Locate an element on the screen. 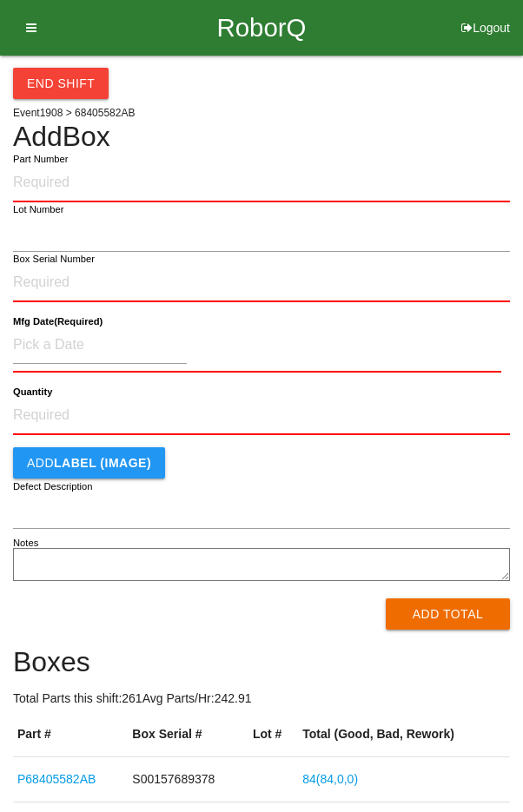  label: Lot Number is located at coordinates (38, 210).